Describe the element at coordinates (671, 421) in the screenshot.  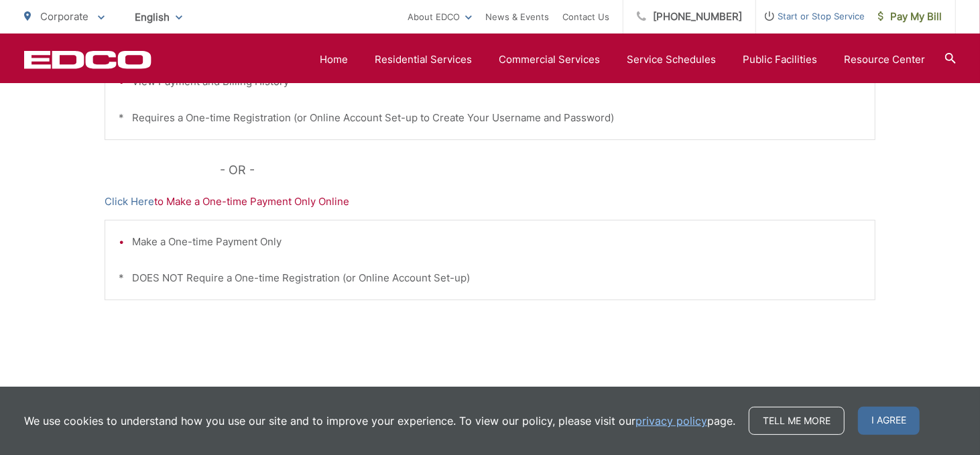
I see `a: privacy policy` at that location.